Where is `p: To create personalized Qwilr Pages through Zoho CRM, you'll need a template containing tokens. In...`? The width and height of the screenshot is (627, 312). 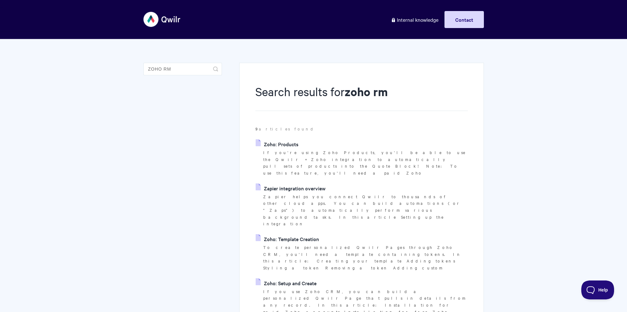 p: To create personalized Qwilr Pages through Zoho CRM, you'll need a template containing tokens. In... is located at coordinates (365, 258).